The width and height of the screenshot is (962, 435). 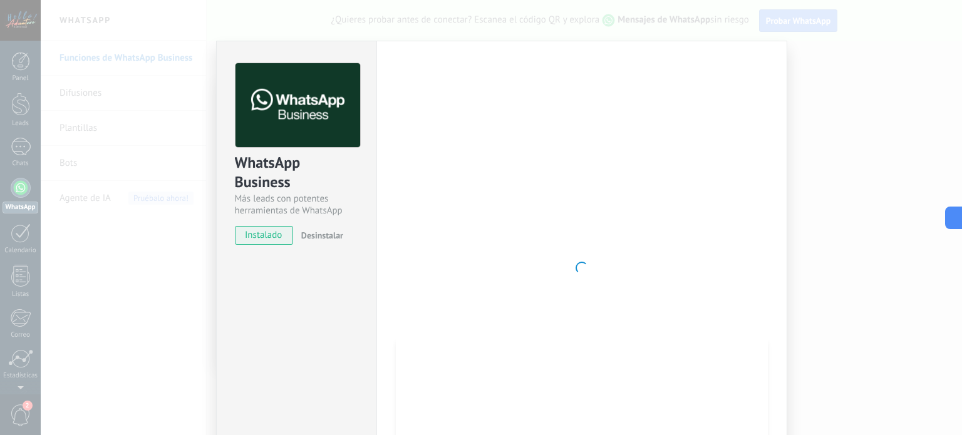 What do you see at coordinates (296, 173) in the screenshot?
I see `div: WhatsApp Business` at bounding box center [296, 173].